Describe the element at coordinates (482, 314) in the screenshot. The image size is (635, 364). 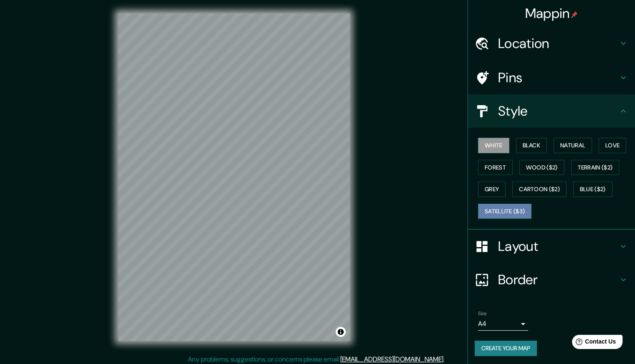
I see `label: Size` at that location.